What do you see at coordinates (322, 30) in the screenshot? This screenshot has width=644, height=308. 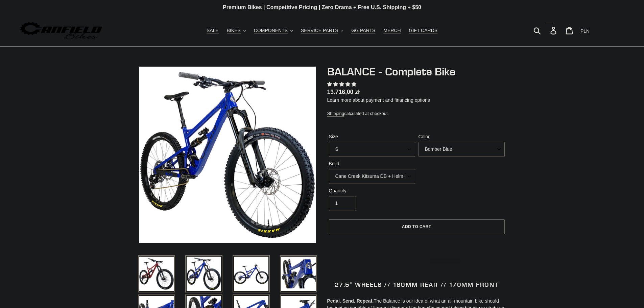 I see `button: SERVICE PARTS` at bounding box center [322, 30].